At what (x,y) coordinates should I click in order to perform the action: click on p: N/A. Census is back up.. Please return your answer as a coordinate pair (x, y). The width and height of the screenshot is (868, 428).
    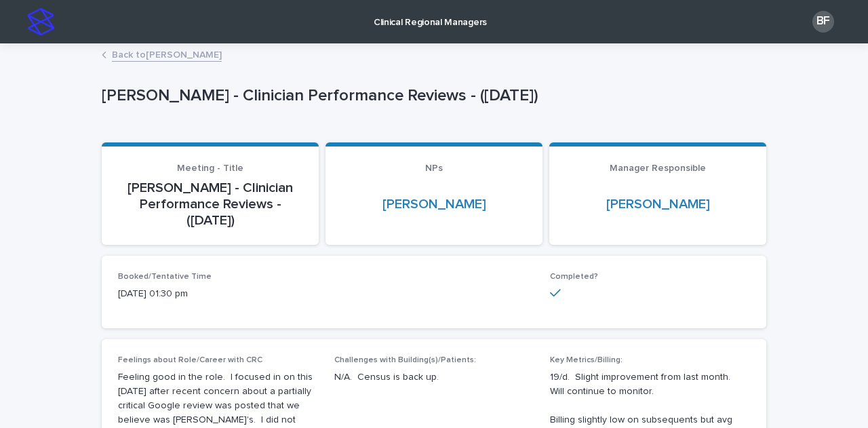
    Looking at the image, I should click on (434, 377).